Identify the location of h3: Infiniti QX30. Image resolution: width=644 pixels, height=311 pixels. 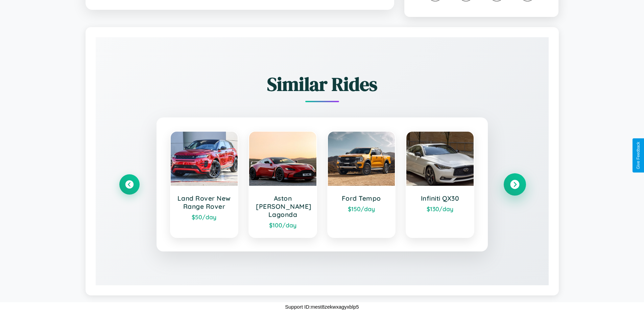
(440, 198).